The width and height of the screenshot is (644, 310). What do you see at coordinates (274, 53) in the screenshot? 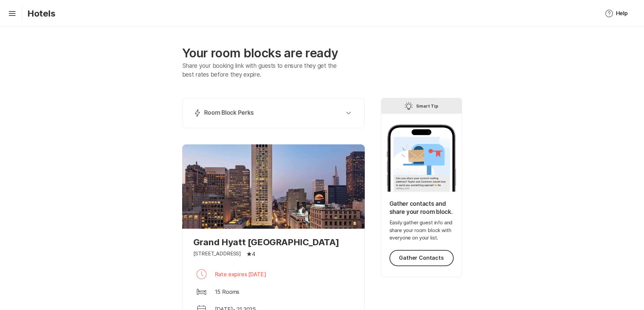
I see `p: Your room blocks are ready` at bounding box center [274, 53].